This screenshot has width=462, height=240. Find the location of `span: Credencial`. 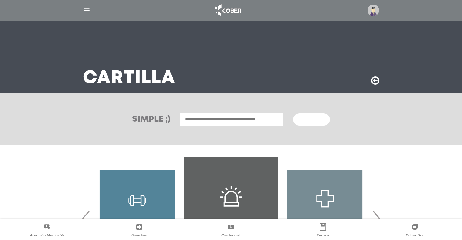

span: Credencial is located at coordinates (231, 236).